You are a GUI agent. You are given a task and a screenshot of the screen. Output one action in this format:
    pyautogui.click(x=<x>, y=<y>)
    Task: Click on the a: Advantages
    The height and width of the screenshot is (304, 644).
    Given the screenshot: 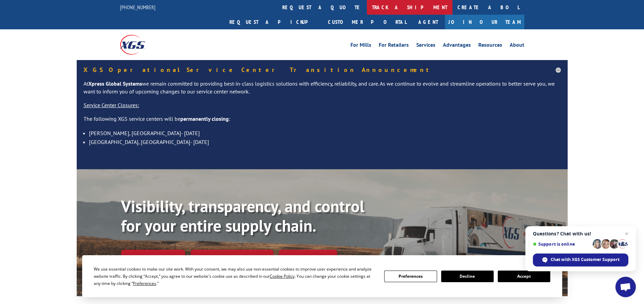 What is the action you would take?
    pyautogui.click(x=457, y=46)
    